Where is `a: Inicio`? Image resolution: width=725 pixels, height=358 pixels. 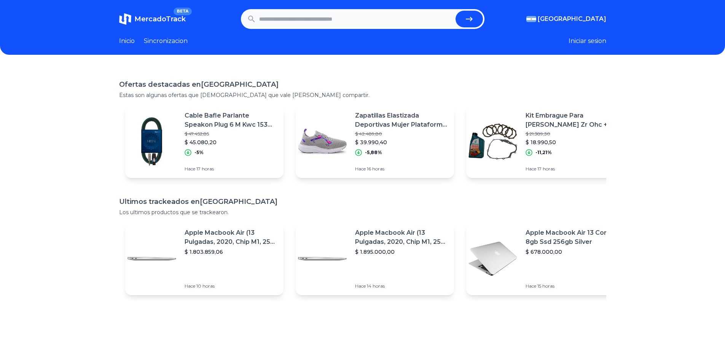
a: Inicio is located at coordinates (127, 41).